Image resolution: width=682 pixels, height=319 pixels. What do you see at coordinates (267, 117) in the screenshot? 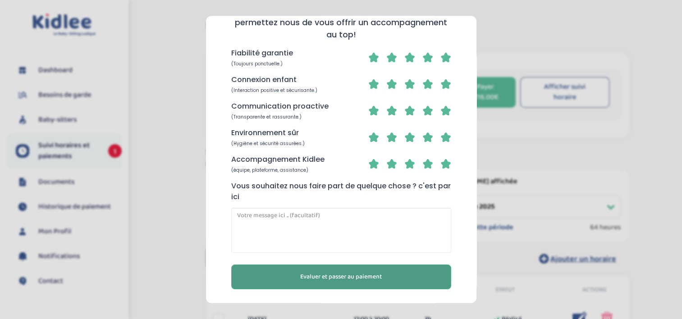
I see `span: (Transparente et rassurante.)` at bounding box center [267, 117].